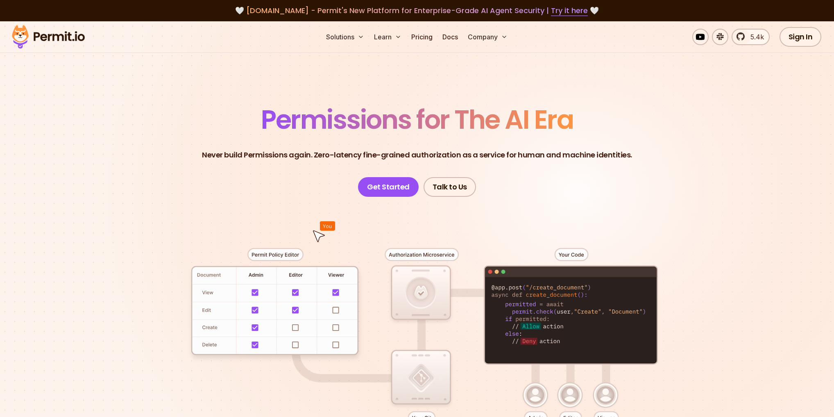 This screenshot has width=834, height=417. I want to click on img: Permit logo, so click(48, 37).